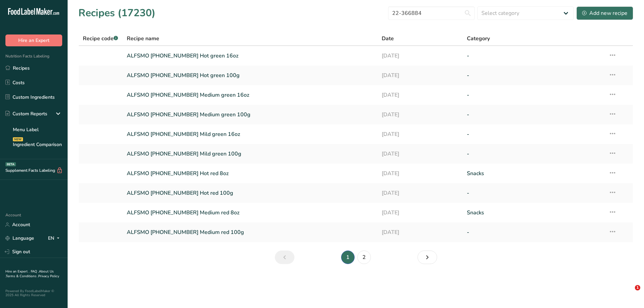 The height and width of the screenshot is (308, 644). Describe the element at coordinates (29, 274) in the screenshot. I see `a: About Us .` at that location.